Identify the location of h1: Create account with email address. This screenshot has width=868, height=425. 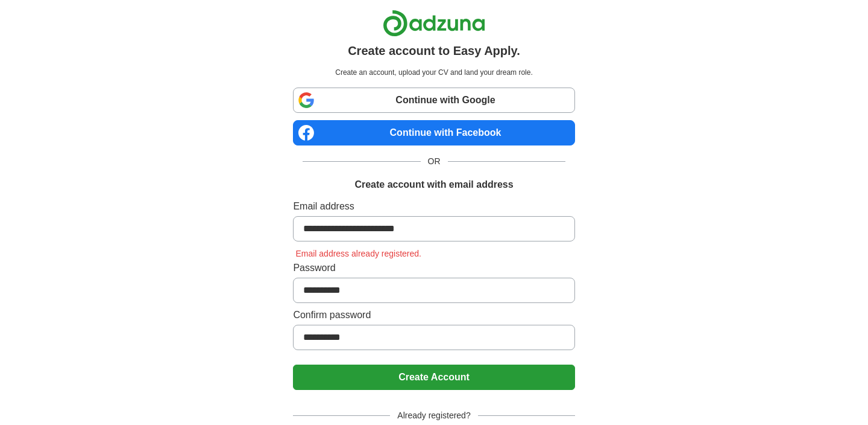
(434, 185).